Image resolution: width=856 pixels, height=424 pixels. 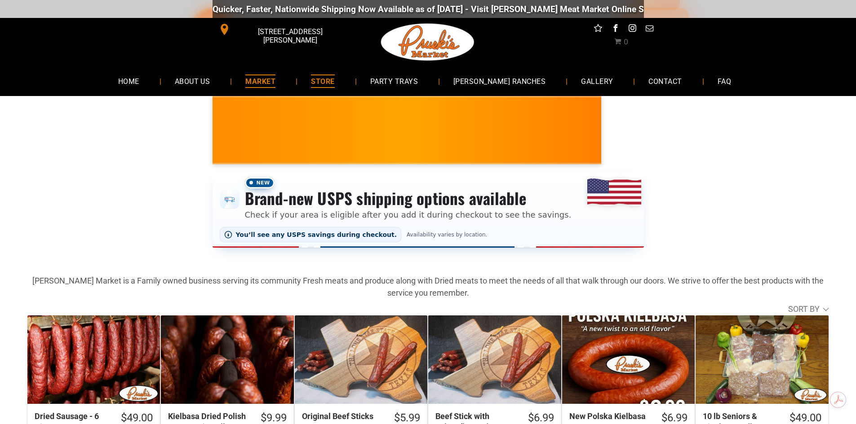 I want to click on a: MARKET, so click(x=260, y=81).